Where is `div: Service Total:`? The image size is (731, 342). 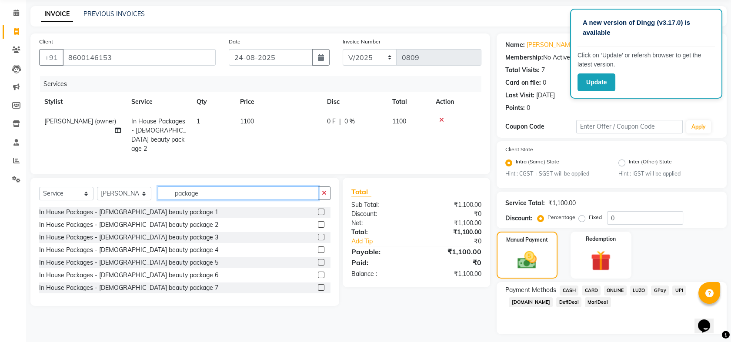 div: Service Total: is located at coordinates (525, 203).